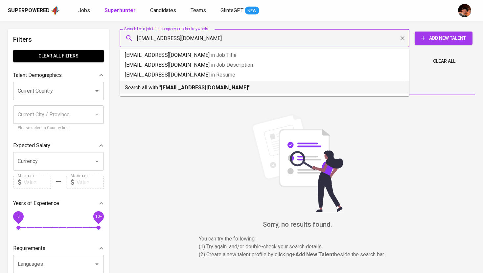  Describe the element at coordinates (444, 61) in the screenshot. I see `button: Clear All` at that location.